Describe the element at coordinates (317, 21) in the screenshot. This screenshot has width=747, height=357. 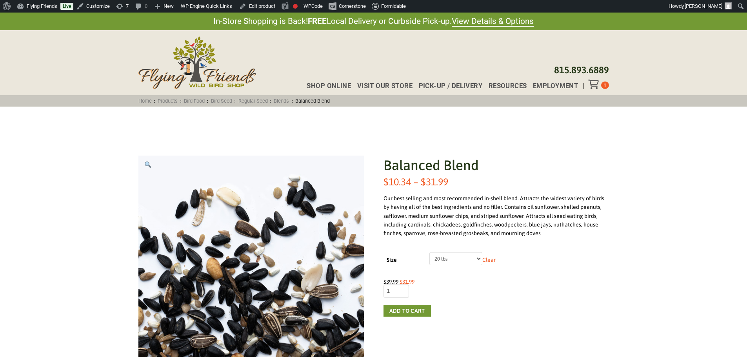
I see `strong: FREE` at that location.